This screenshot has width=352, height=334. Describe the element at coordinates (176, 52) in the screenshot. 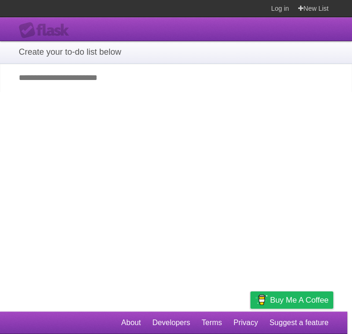

I see `h1: Create your to-do list below` at that location.